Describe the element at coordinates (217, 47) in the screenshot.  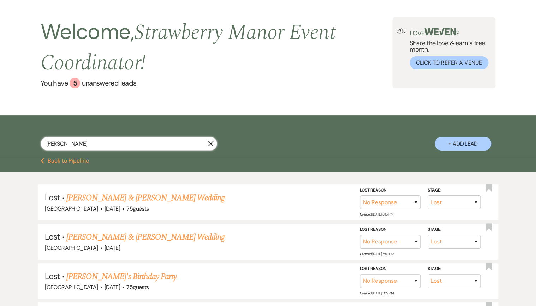
I see `h2: Welcome,` at that location.